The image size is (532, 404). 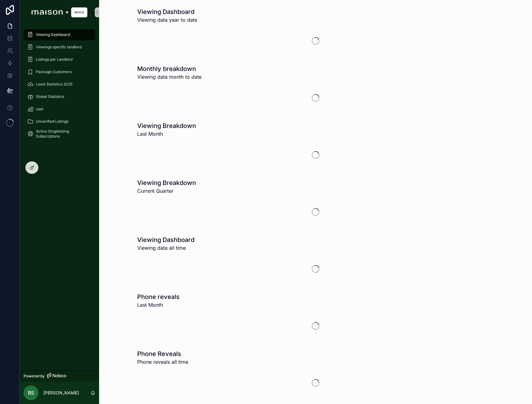 I want to click on a: Viewings specific landlord, so click(x=60, y=47).